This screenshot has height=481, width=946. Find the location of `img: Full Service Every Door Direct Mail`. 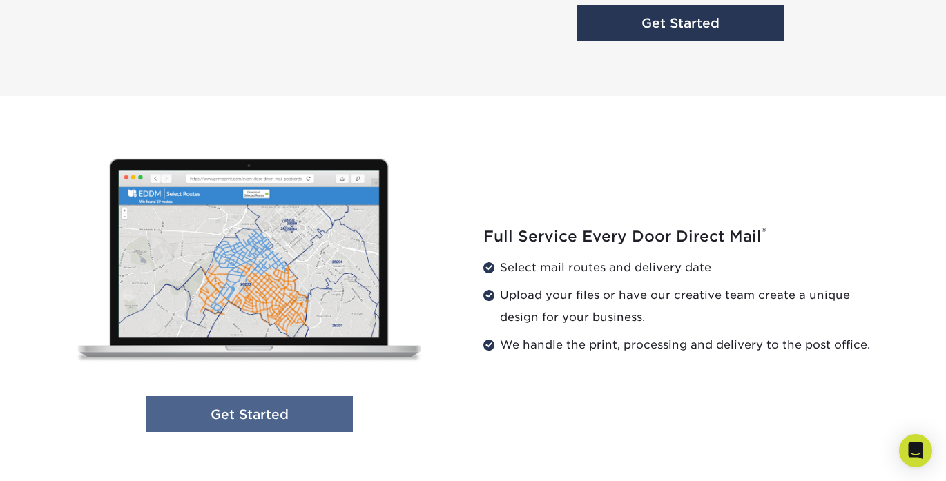

img: Full Service Every Door Direct Mail is located at coordinates (249, 262).